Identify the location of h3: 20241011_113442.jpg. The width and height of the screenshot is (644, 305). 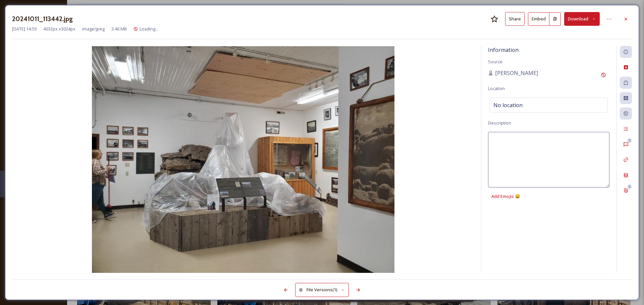
(42, 19).